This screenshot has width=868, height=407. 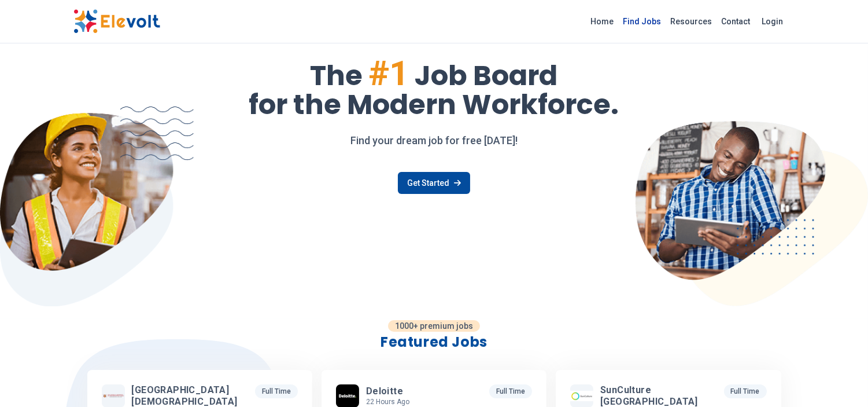 I want to click on a: Find Jobs, so click(x=643, y=21).